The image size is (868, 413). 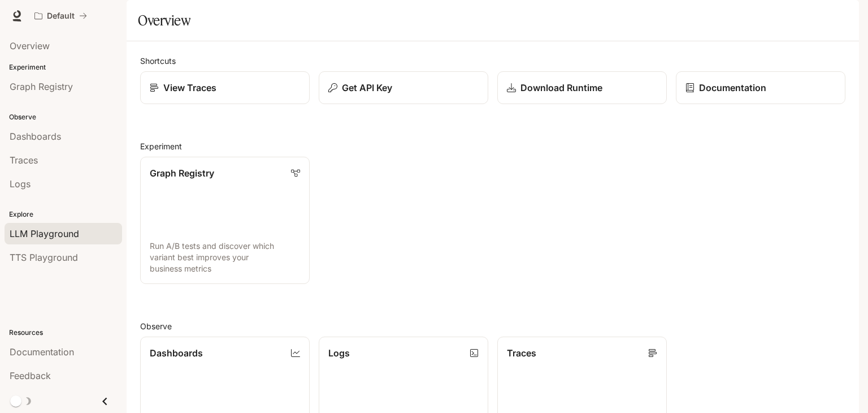 What do you see at coordinates (733, 88) in the screenshot?
I see `p: Documentation` at bounding box center [733, 88].